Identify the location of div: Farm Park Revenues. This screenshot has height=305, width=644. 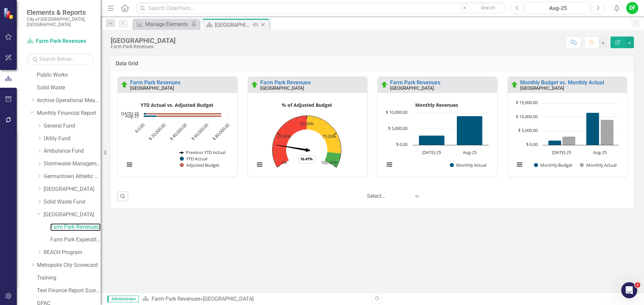
(143, 47).